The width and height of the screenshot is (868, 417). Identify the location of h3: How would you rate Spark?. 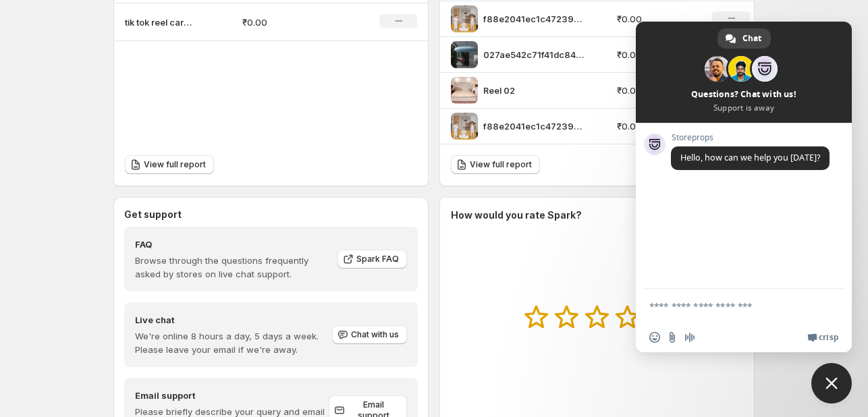
(516, 216).